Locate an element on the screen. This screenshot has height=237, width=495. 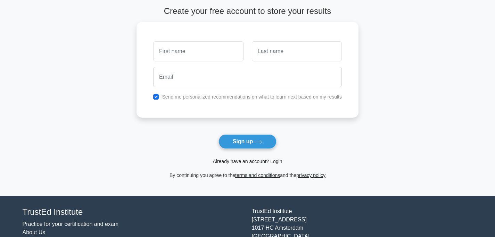
h4: Create your free account to store your results is located at coordinates (247, 11).